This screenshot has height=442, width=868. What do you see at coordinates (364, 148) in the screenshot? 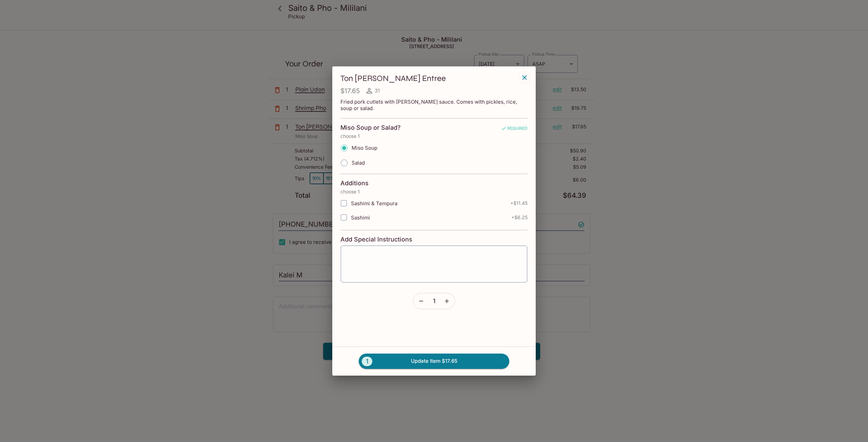
I see `span: Miso Soup` at bounding box center [364, 148].